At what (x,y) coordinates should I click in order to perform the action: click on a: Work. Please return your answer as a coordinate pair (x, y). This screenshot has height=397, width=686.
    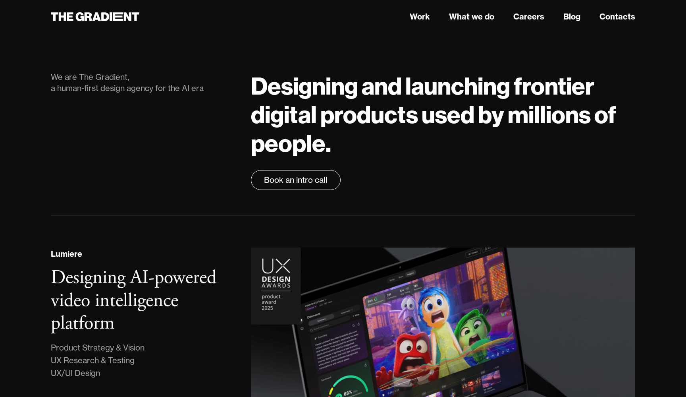
    Looking at the image, I should click on (420, 17).